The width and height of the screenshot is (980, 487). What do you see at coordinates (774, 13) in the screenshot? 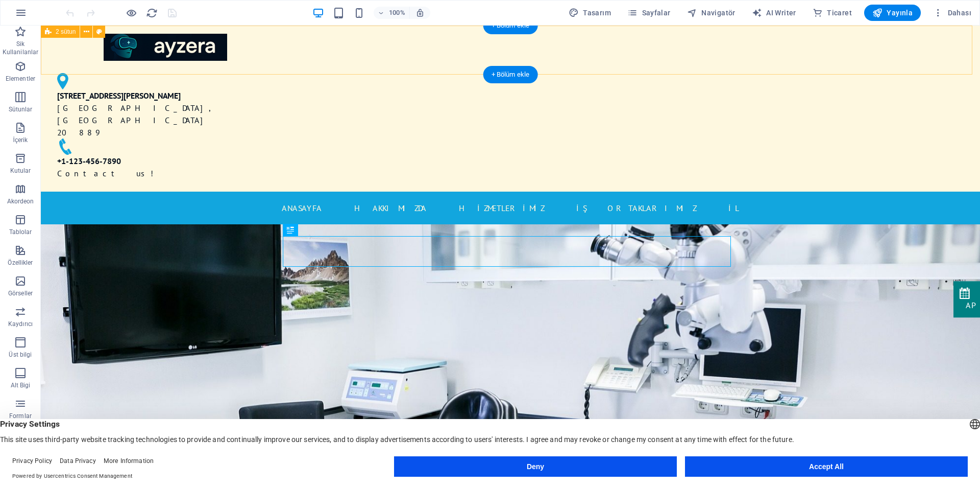
I see `span: AI Writer` at bounding box center [774, 13].